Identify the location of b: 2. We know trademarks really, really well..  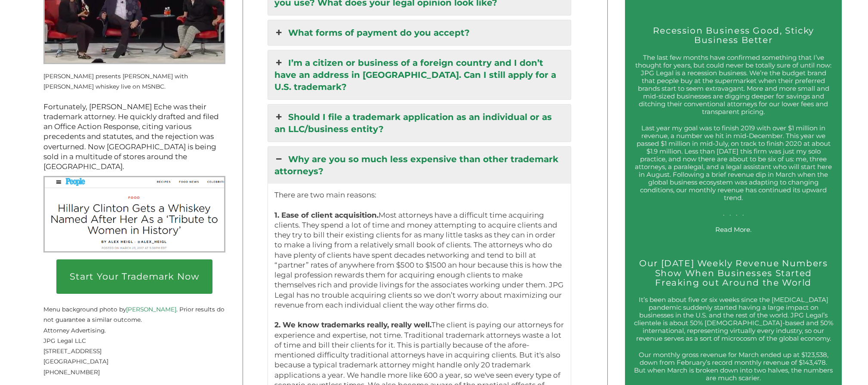
(353, 325).